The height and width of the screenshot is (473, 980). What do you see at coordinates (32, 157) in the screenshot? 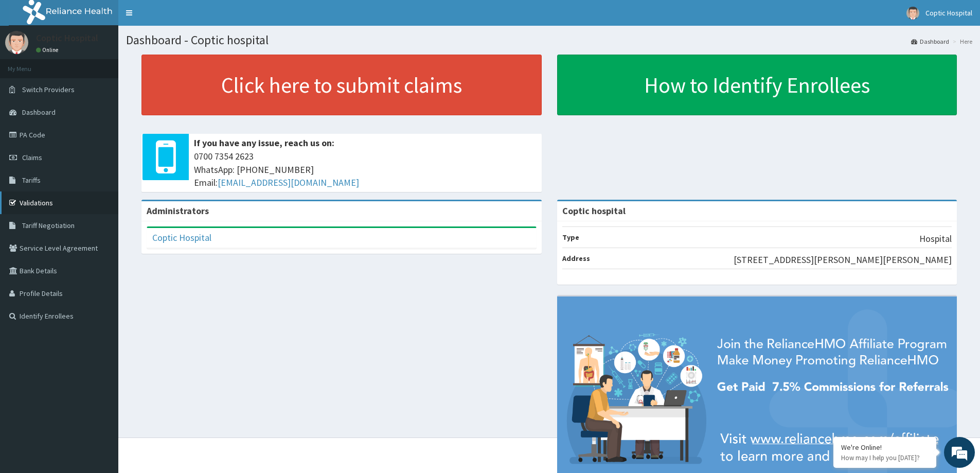
I see `span: Claims` at bounding box center [32, 157].